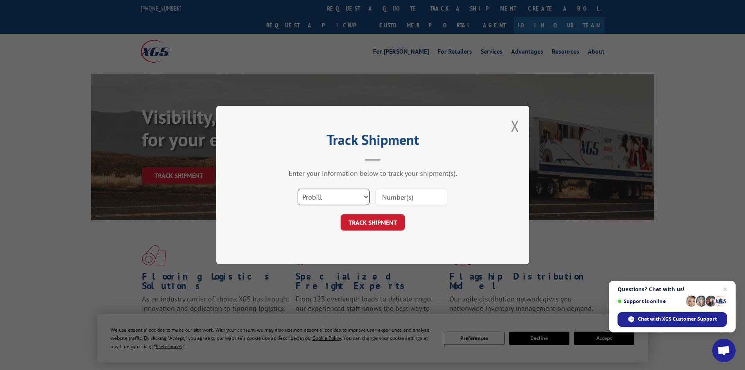  Describe the element at coordinates (373, 173) in the screenshot. I see `div: Enter your information below to track your shipment(s).` at that location.